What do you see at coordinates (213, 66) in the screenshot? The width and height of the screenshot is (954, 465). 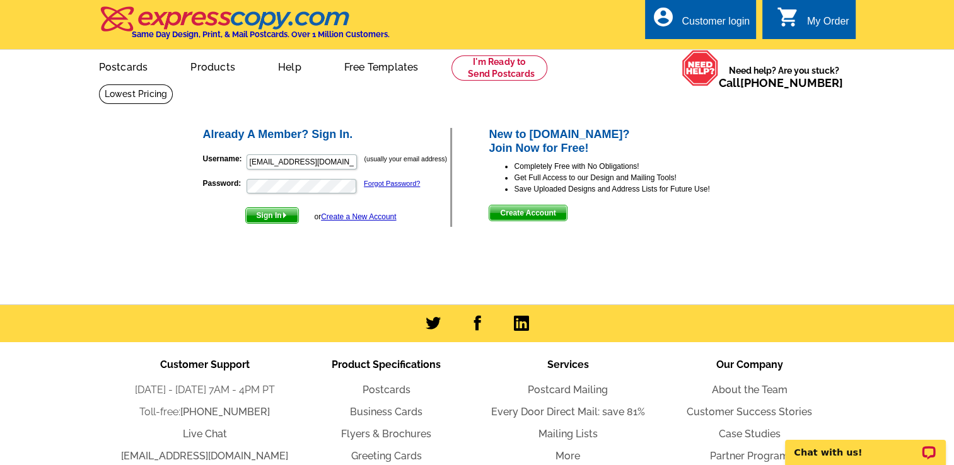 I see `a: Products` at bounding box center [213, 66].